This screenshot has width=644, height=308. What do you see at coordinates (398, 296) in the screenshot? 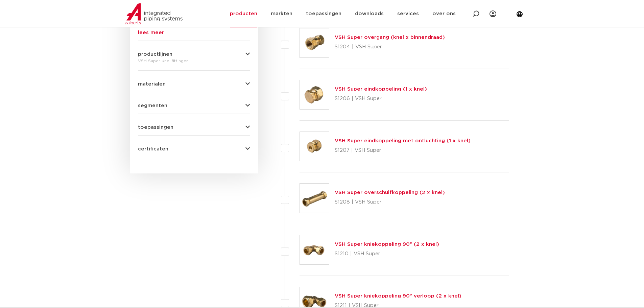
I see `a: VSH Super kniekoppeling 90° verloop (2 x knel)` at bounding box center [398, 296].